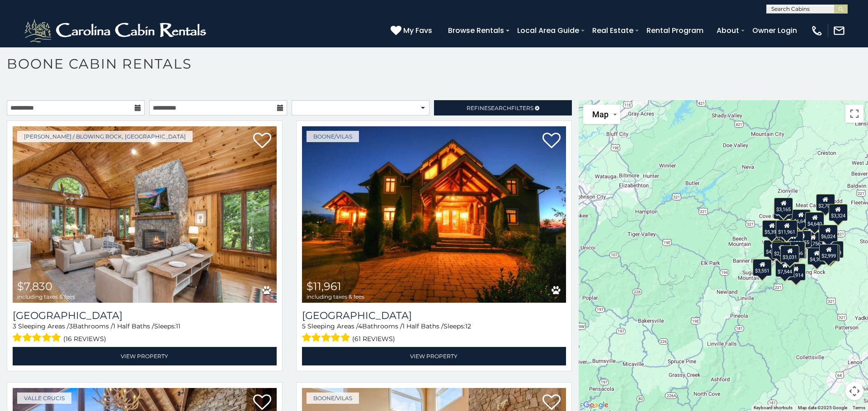 The height and width of the screenshot is (411, 868). What do you see at coordinates (35, 287) in the screenshot?
I see `span: $7,830` at bounding box center [35, 287].